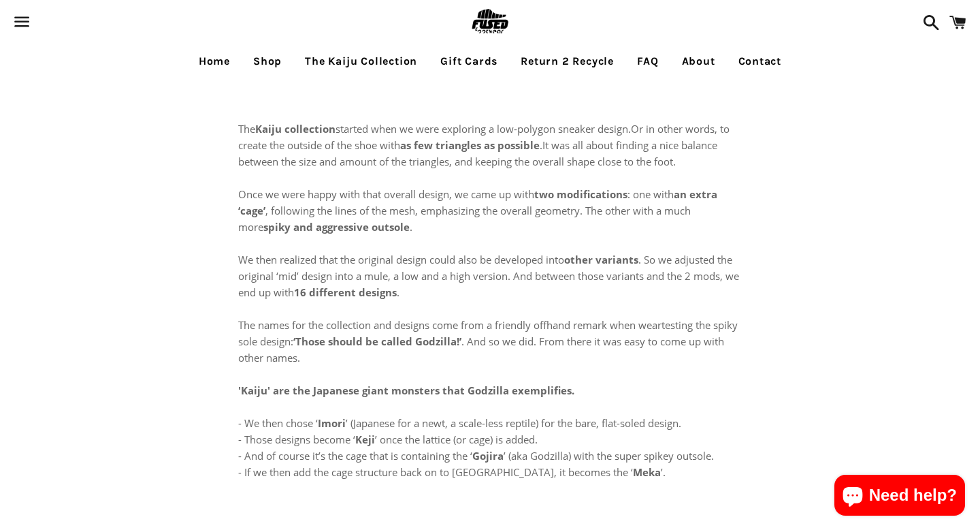 The image size is (980, 530). What do you see at coordinates (483, 129) in the screenshot?
I see `span: started when we were exploring a low-polygon sneaker design.` at bounding box center [483, 129].